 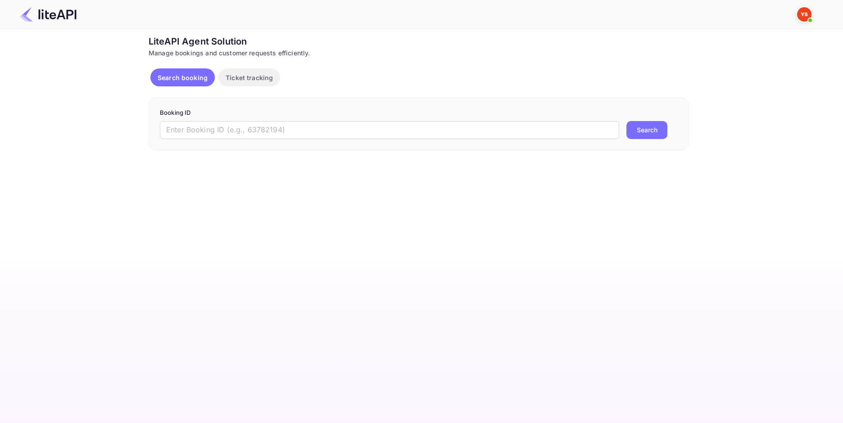 I want to click on div: Manage bookings and customer requests efficiently., so click(x=419, y=53).